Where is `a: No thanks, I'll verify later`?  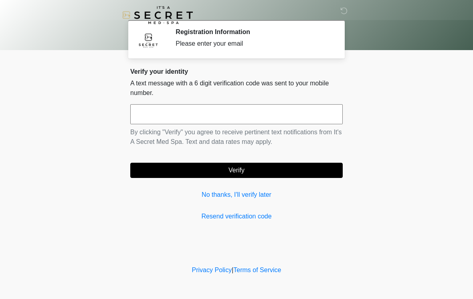
a: No thanks, I'll verify later is located at coordinates (237, 195).